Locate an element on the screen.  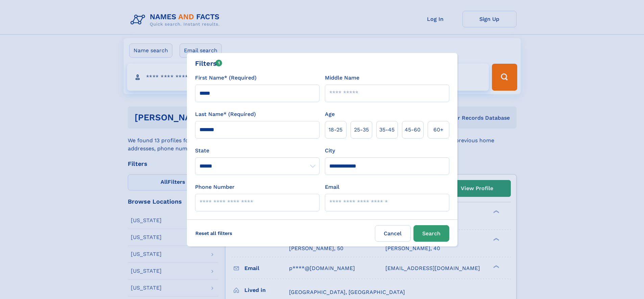
label: State is located at coordinates (257, 151).